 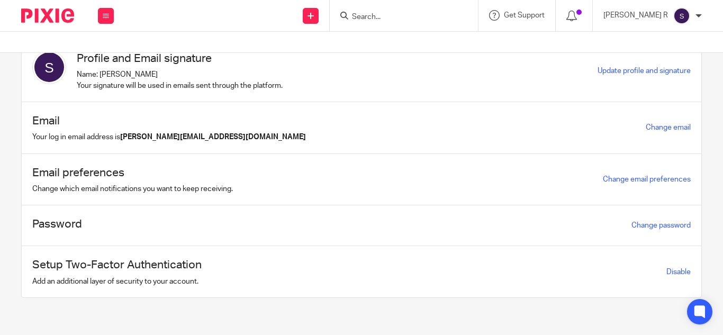 I want to click on span: Update profile and signature, so click(x=645, y=71).